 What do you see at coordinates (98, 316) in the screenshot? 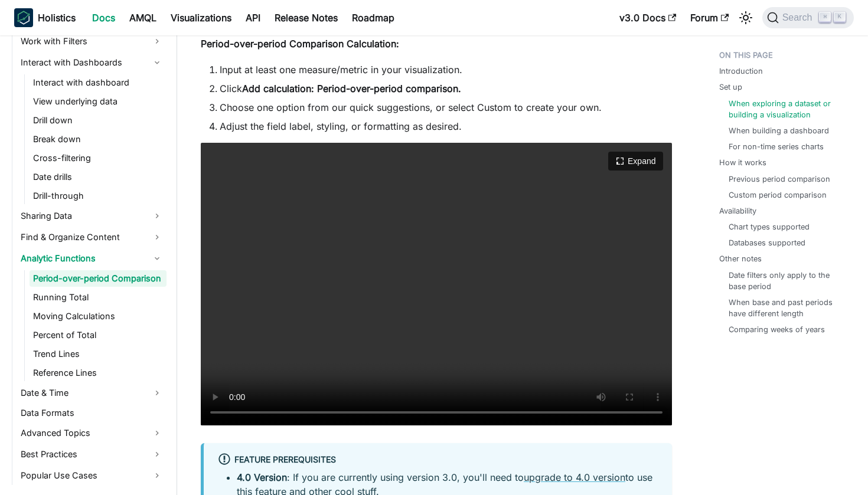
I see `a: Moving Calculations` at bounding box center [98, 316].